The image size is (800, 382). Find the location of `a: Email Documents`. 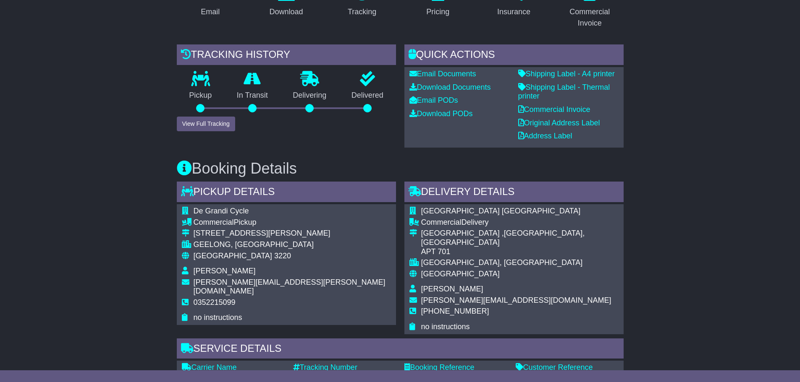

a: Email Documents is located at coordinates (442, 74).